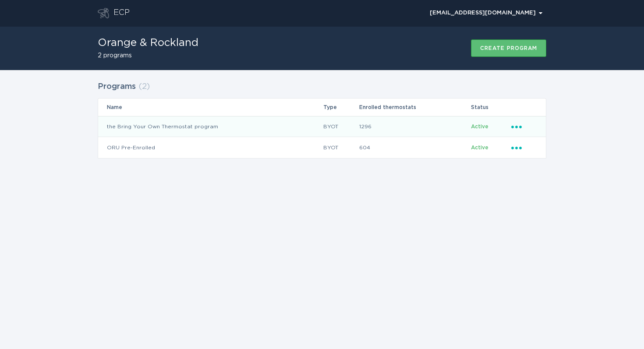 This screenshot has height=349, width=644. What do you see at coordinates (117, 87) in the screenshot?
I see `h2: Programs` at bounding box center [117, 87].